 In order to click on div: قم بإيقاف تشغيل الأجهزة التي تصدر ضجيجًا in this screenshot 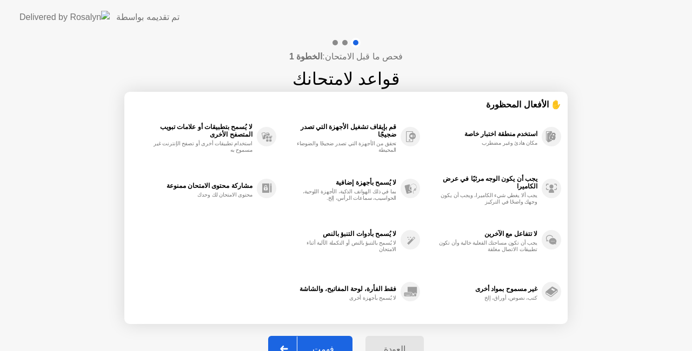, I will do `click(339, 131)`.